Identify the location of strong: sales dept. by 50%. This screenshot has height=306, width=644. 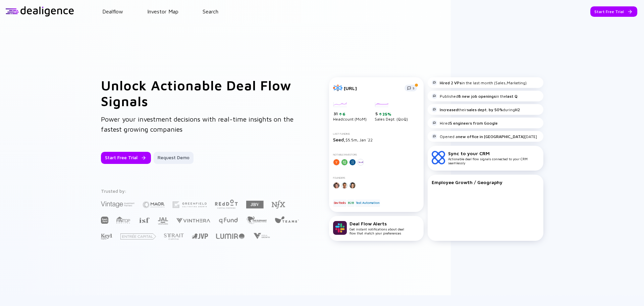
(484, 109).